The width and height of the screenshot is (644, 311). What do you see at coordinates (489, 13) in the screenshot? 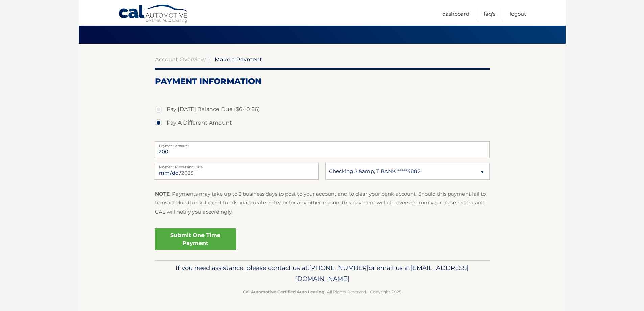
I see `a: FAQ's` at bounding box center [489, 13].